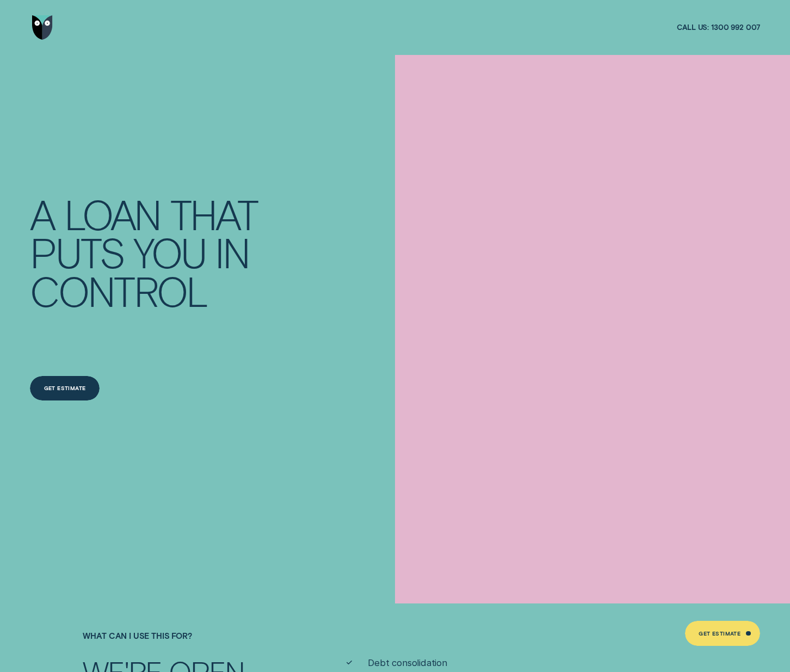 This screenshot has height=672, width=790. Describe the element at coordinates (718, 28) in the screenshot. I see `a: Call us:1300 992 007` at that location.